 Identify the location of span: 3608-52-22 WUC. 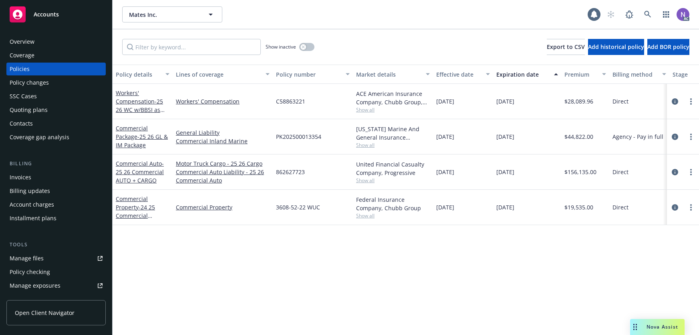
(298, 207).